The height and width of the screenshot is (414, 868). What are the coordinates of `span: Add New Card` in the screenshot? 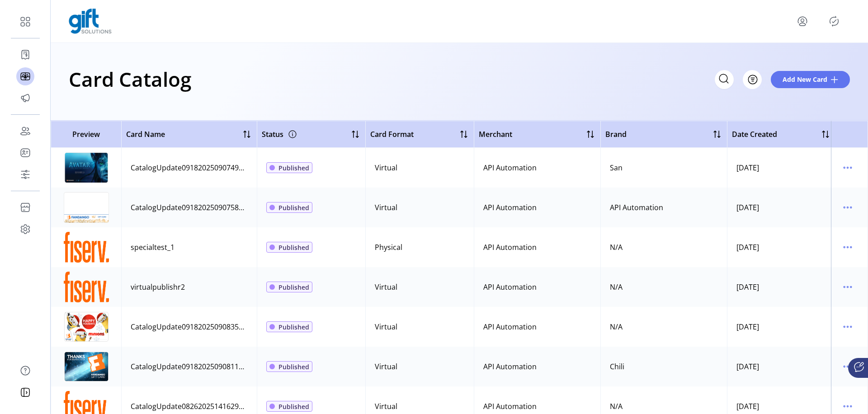 It's located at (805, 79).